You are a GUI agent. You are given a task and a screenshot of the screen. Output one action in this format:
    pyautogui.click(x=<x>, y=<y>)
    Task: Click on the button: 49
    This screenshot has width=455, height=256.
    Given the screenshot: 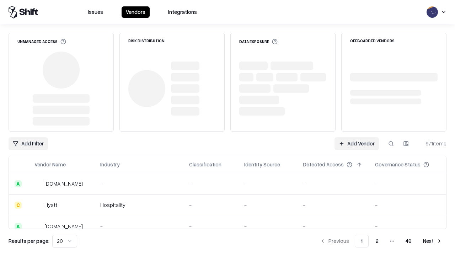 What is the action you would take?
    pyautogui.click(x=408, y=241)
    